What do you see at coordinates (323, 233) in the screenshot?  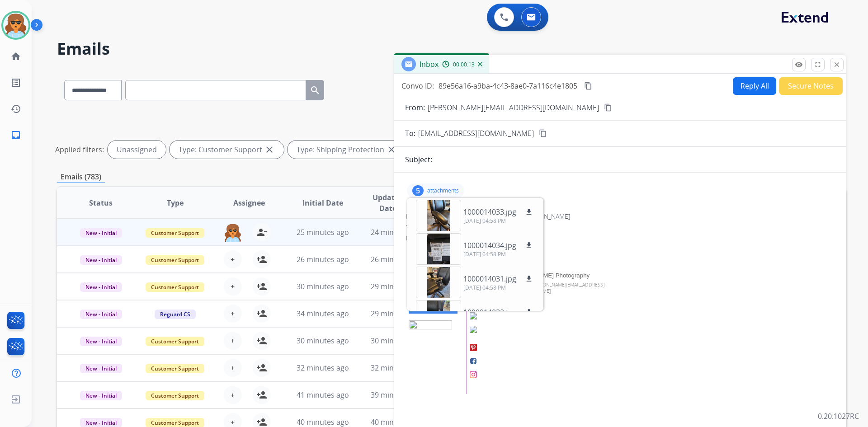 I see `span: 25 minutes ago` at bounding box center [323, 233].